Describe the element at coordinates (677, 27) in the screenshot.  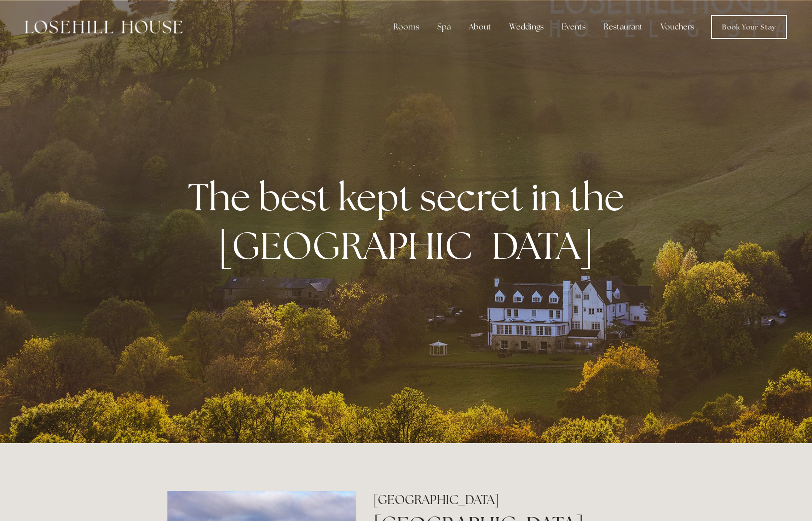
I see `a: Vouchers` at that location.